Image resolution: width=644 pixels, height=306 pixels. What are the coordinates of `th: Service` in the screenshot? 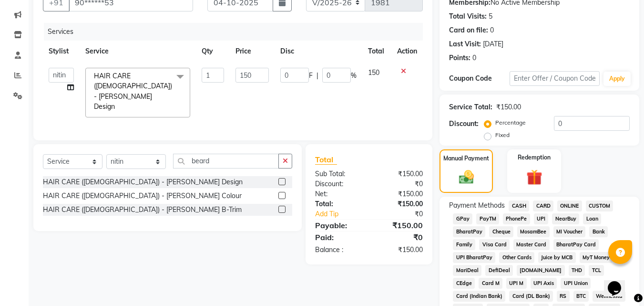 It's located at (137, 51).